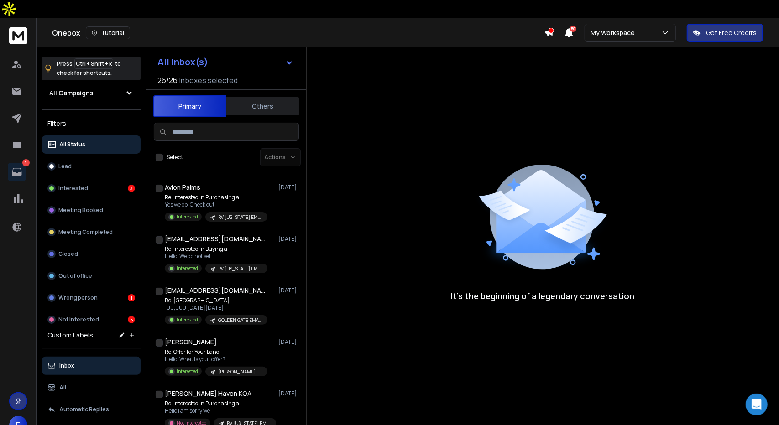 The image size is (779, 425). What do you see at coordinates (131, 320) in the screenshot?
I see `div: 5` at bounding box center [131, 320].